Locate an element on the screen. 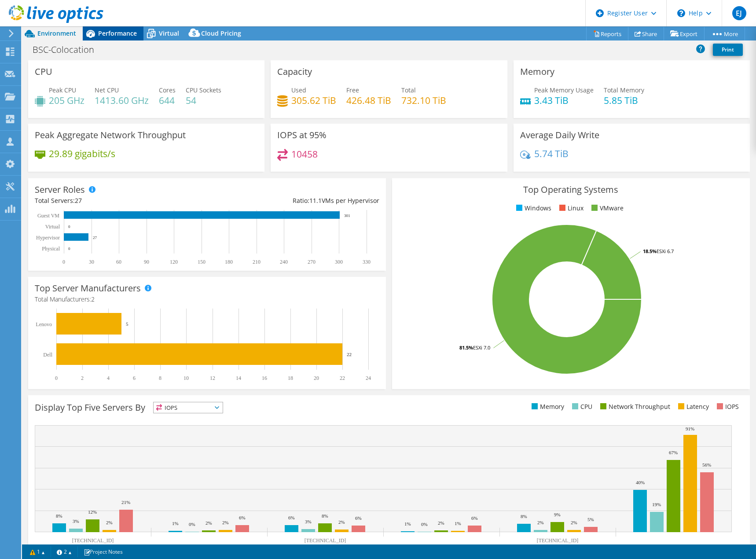  text: 22 is located at coordinates (343, 378).